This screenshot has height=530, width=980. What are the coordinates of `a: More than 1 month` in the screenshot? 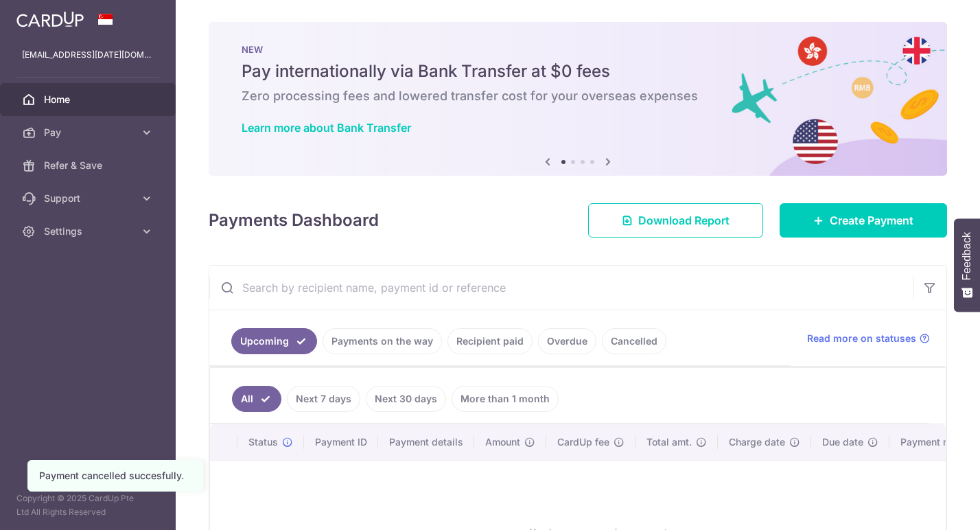 It's located at (505, 399).